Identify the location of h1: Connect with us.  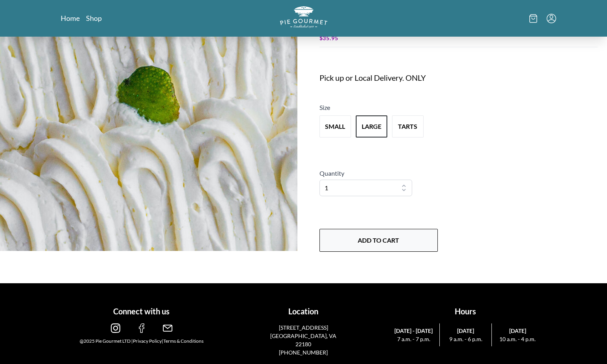
(142, 311).